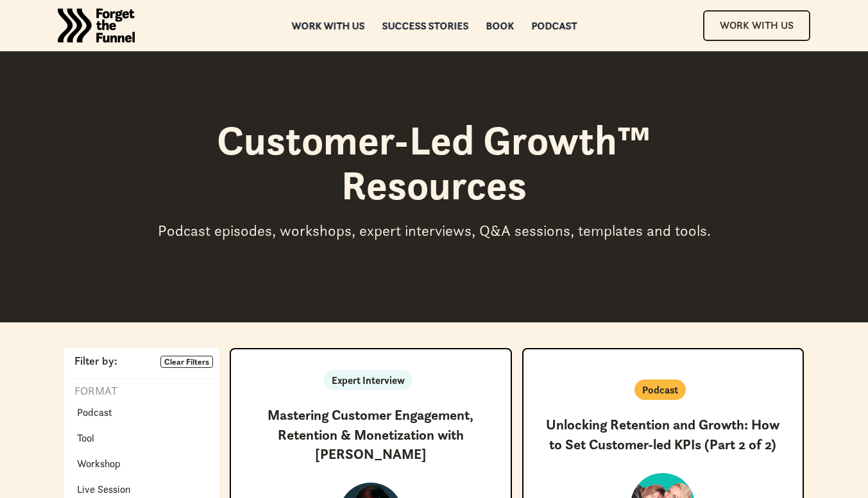 Image resolution: width=868 pixels, height=498 pixels. Describe the element at coordinates (425, 25) in the screenshot. I see `div: Success Stories` at that location.